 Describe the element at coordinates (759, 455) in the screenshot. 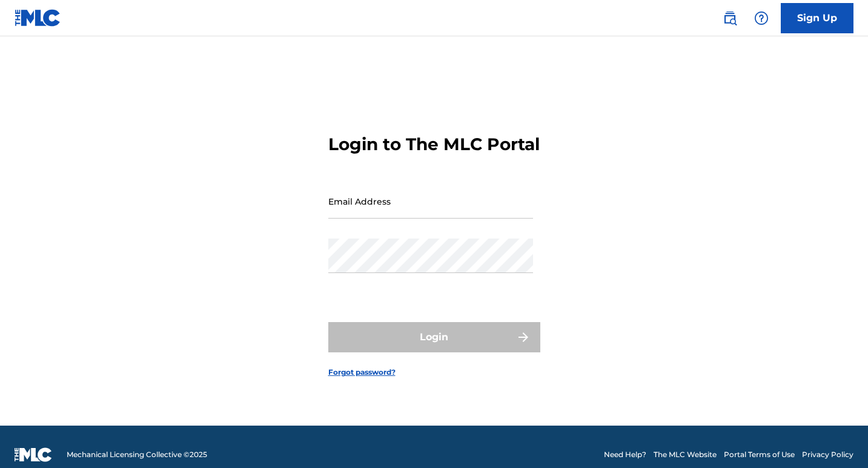

I see `a: Portal Terms of Use` at that location.